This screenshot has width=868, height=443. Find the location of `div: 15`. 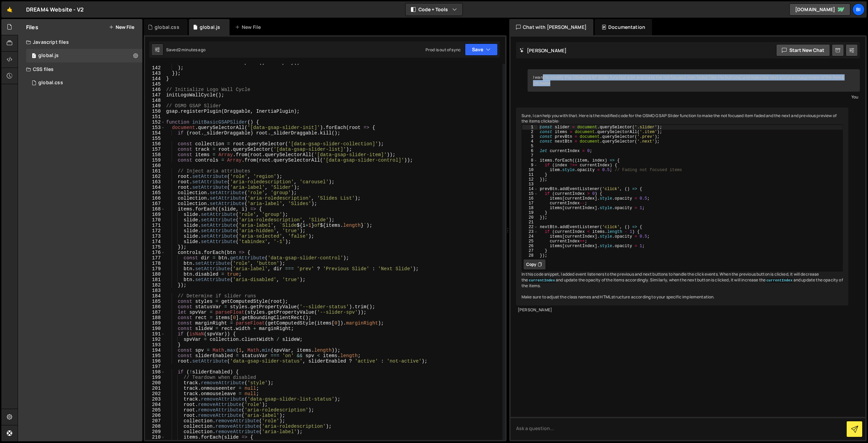

div: 15 is located at coordinates (530, 193).